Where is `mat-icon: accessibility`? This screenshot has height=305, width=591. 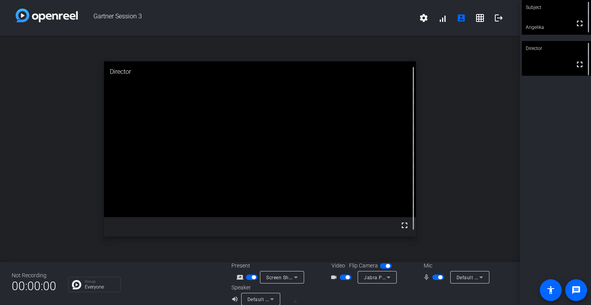
mat-icon: accessibility is located at coordinates (551, 291).